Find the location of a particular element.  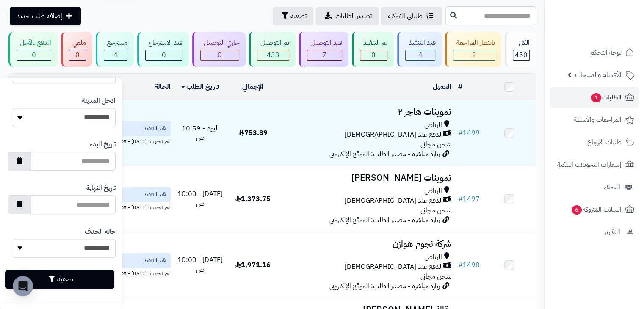

a: الدفع بالآجل 0 is located at coordinates (33, 49).